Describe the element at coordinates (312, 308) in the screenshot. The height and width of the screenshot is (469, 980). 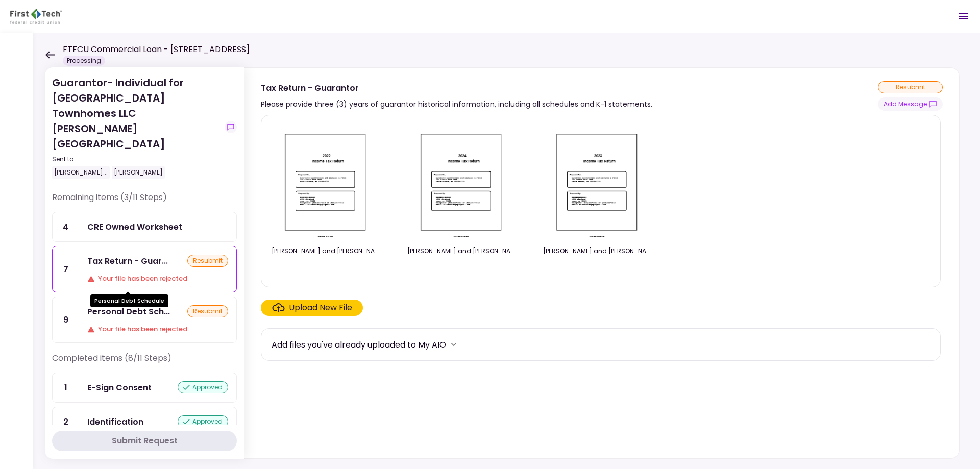
I see `span: Click here to upload the required document` at that location.